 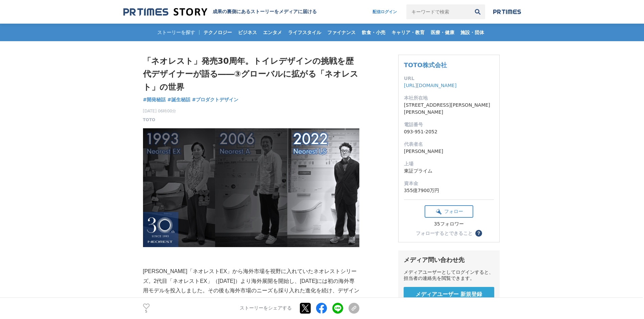 I want to click on span: TOTO, so click(x=149, y=120).